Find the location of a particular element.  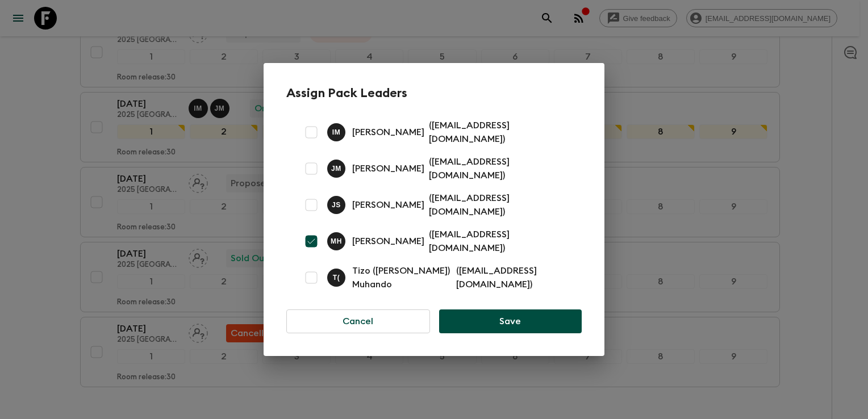

button: Save is located at coordinates (510, 322).